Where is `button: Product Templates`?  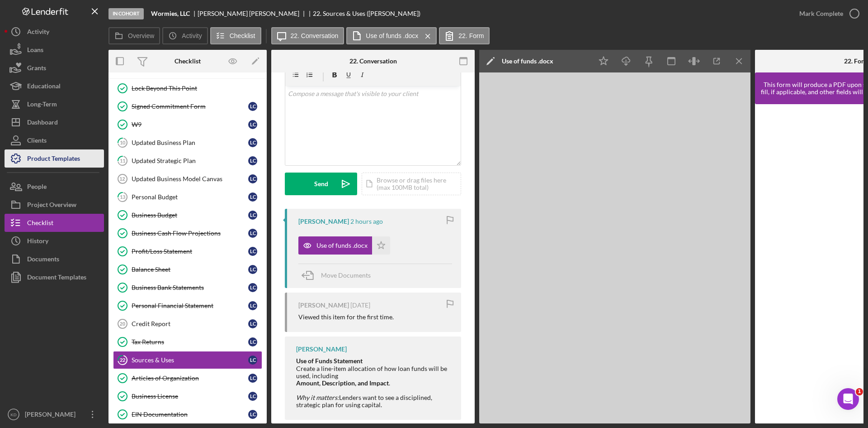 button: Product Templates is located at coordinates (54, 158).